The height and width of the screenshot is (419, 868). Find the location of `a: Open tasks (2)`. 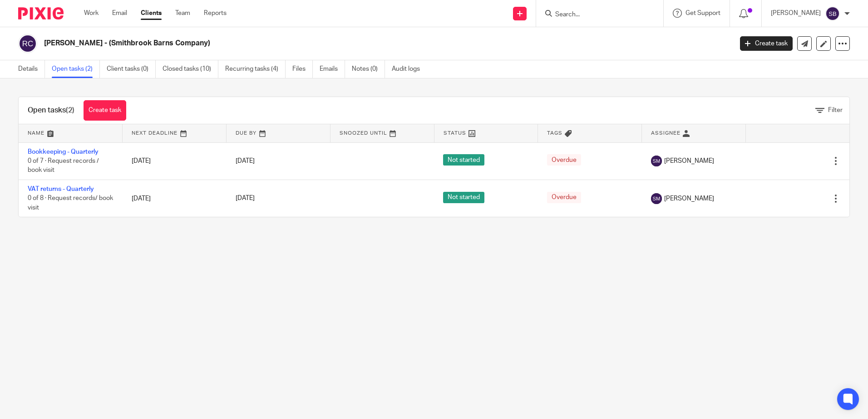

a: Open tasks (2) is located at coordinates (76, 69).